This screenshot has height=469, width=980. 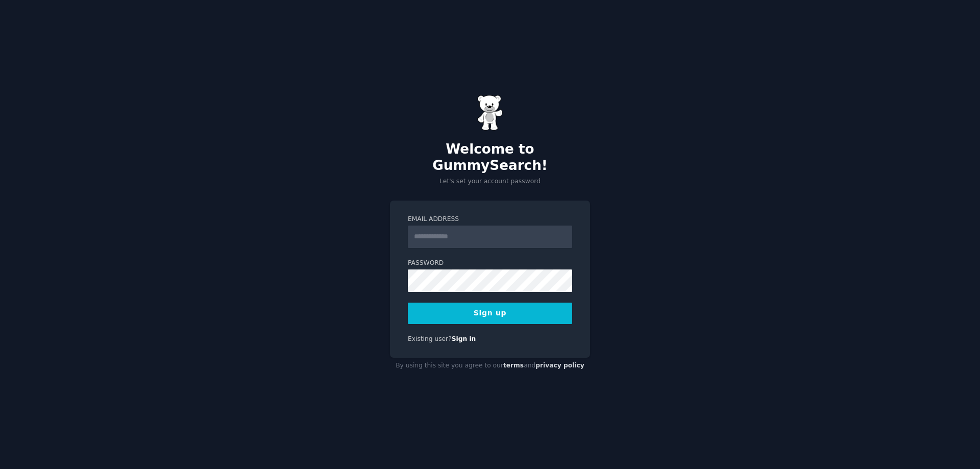 What do you see at coordinates (490, 158) in the screenshot?
I see `h2: Welcome to GummySearch!` at bounding box center [490, 158].